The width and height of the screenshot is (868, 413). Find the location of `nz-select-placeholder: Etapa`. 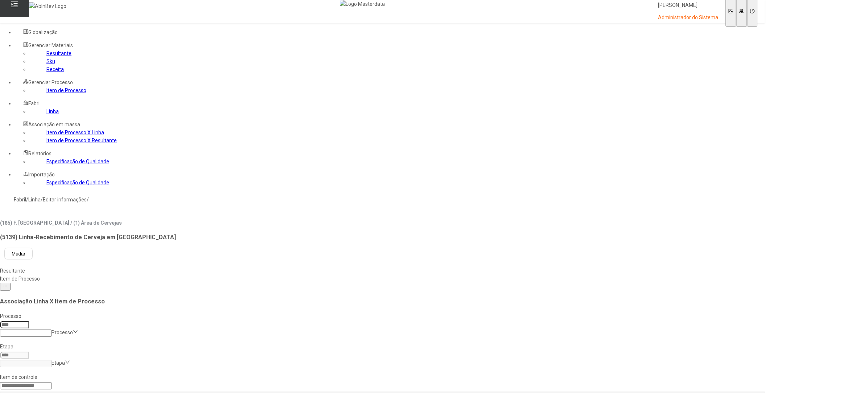

nz-select-placeholder: Etapa is located at coordinates (58, 363).